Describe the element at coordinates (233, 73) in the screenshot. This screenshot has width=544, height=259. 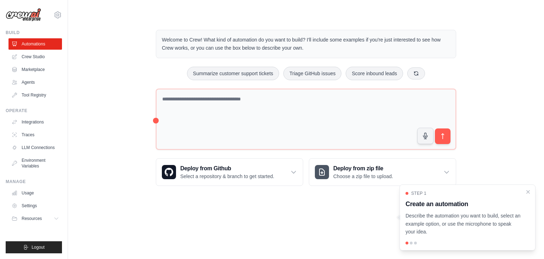
I see `button: Summarize customer support tickets` at that location.